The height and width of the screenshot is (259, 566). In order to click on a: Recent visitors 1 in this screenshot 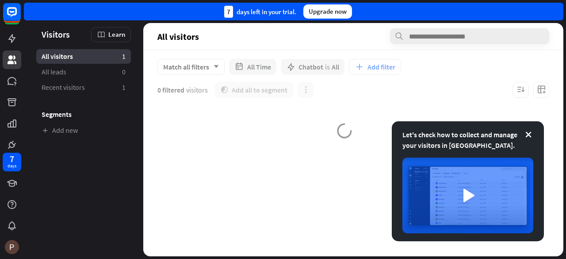, I will do `click(84, 87)`.